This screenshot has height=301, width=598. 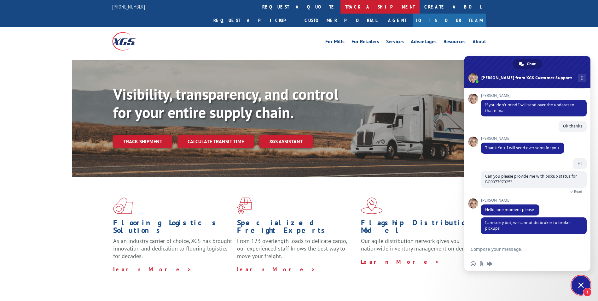 What do you see at coordinates (341, 20) in the screenshot?
I see `a: Customer Portal` at bounding box center [341, 20].